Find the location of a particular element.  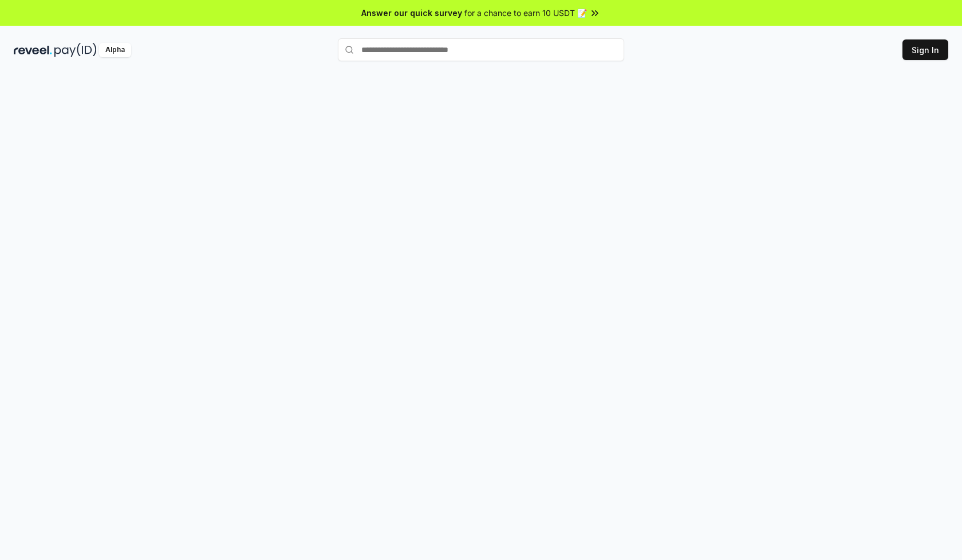

button: Sign In is located at coordinates (925, 50).